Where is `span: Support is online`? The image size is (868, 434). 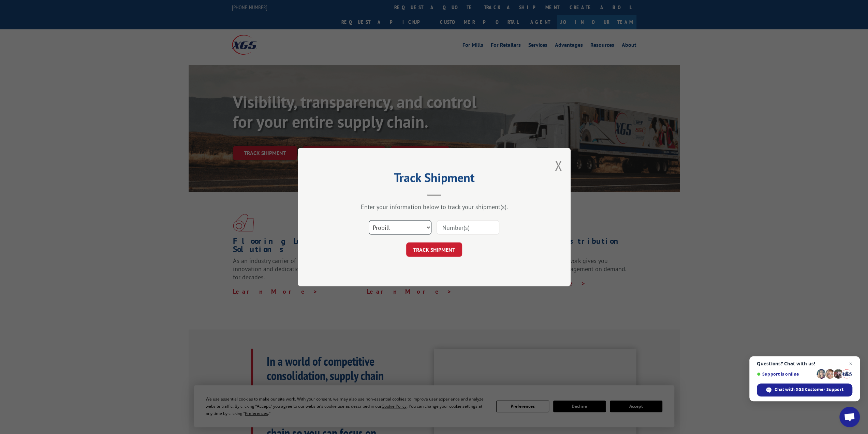 span: Support is online is located at coordinates (786, 374).